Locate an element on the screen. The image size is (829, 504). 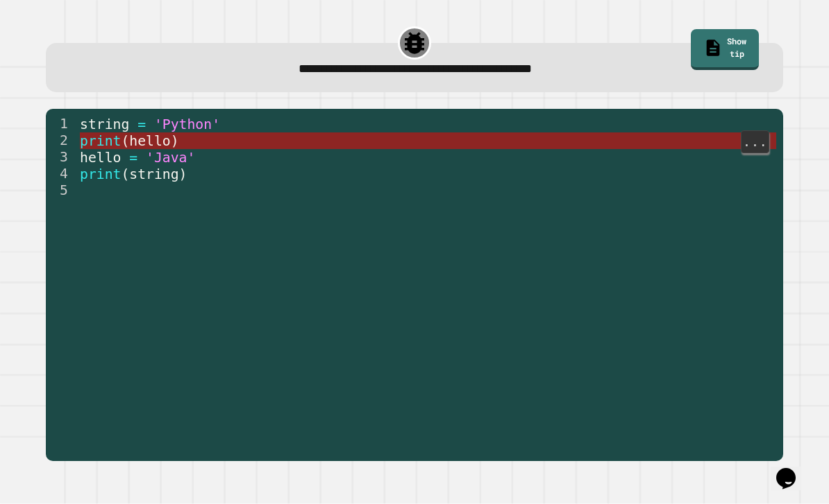
div: 1 is located at coordinates (61, 124).